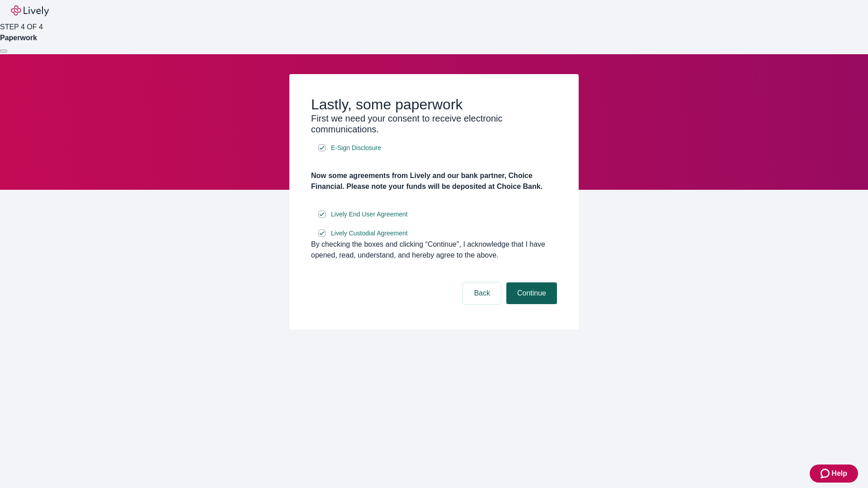 The height and width of the screenshot is (488, 868). I want to click on svg: Zendesk support icon, so click(826, 474).